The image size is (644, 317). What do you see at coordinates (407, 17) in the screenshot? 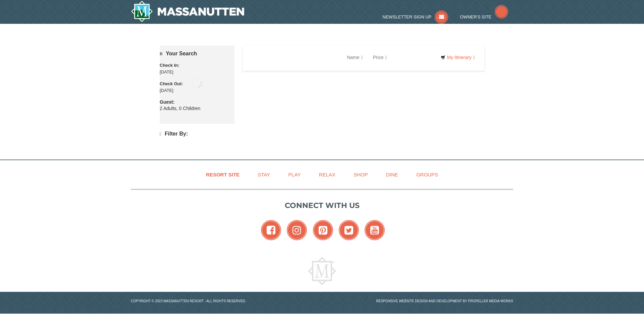
I see `span: Newsletter Sign Up` at bounding box center [407, 17].